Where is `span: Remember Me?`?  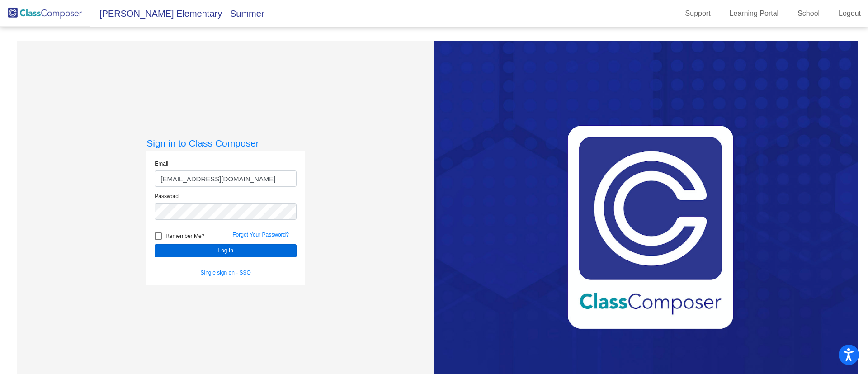
span: Remember Me? is located at coordinates (185, 236).